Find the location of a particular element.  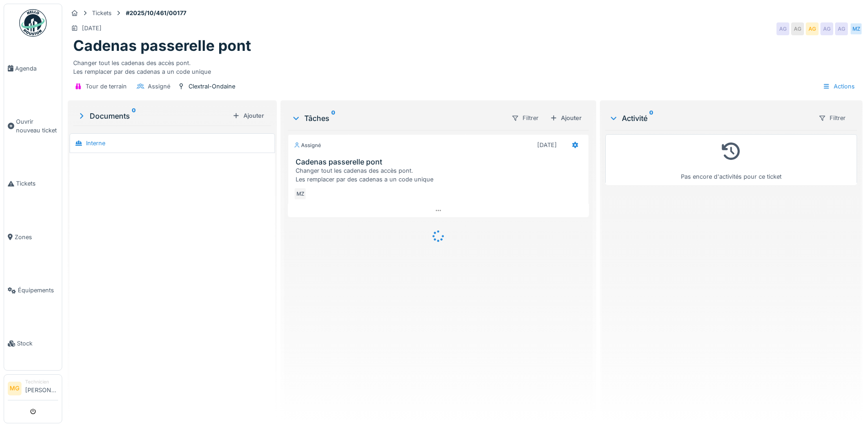

div: Clextral-Ondaine is located at coordinates (212, 86).